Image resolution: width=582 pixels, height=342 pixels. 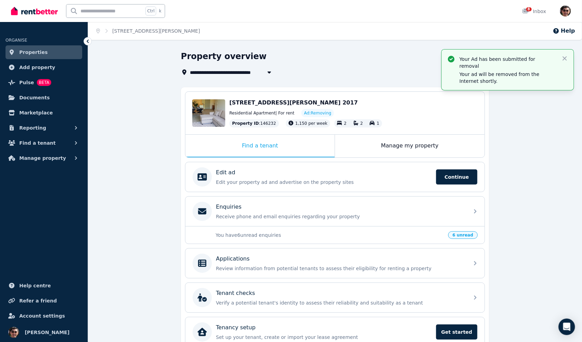 I want to click on a: Add property, so click(x=44, y=67).